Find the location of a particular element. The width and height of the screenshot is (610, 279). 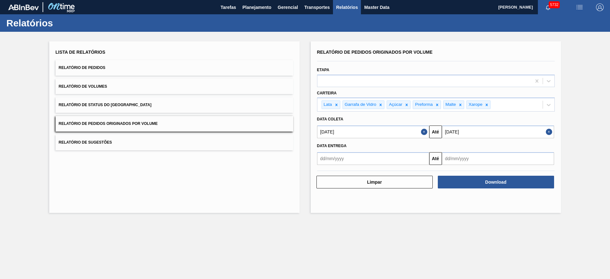

button: Notificações is located at coordinates (548, 7).